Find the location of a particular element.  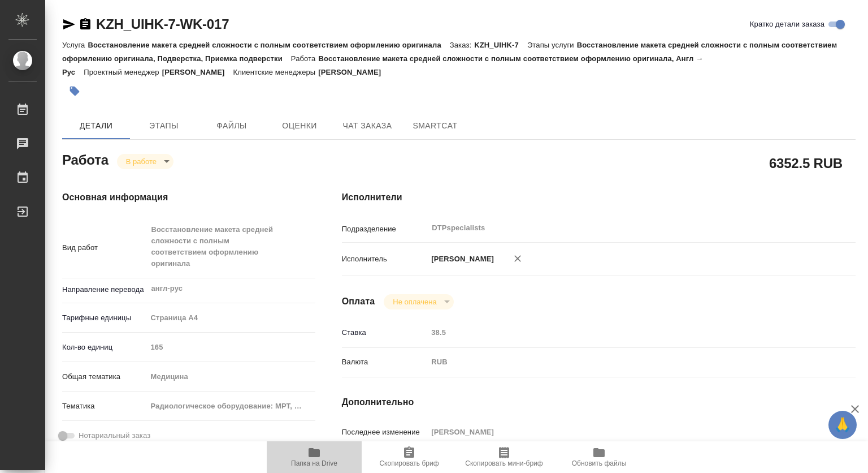

p: KZH_UIHK-7 is located at coordinates (501, 45).